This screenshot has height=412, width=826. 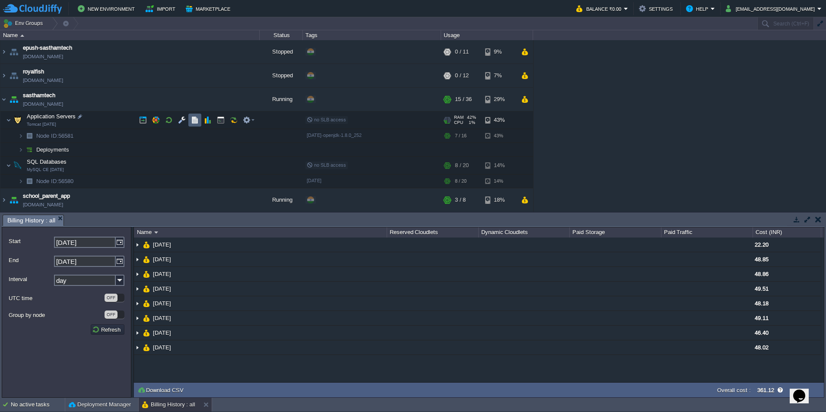 What do you see at coordinates (31, 241) in the screenshot?
I see `label: Start` at bounding box center [31, 241].